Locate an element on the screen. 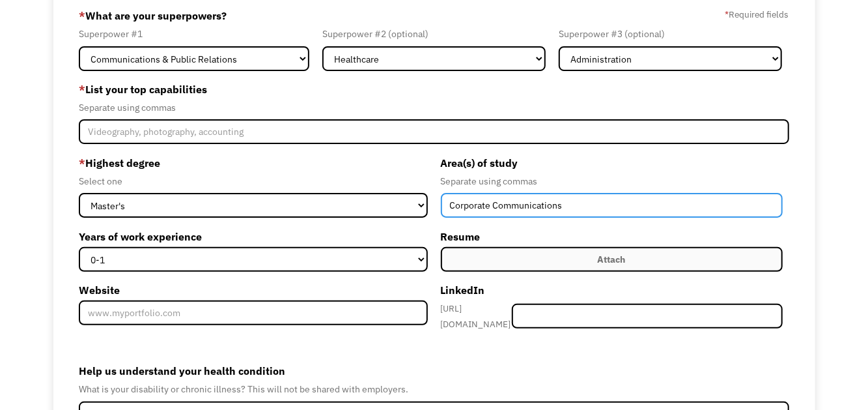  div: Superpower #2 (optional) is located at coordinates (433, 34).